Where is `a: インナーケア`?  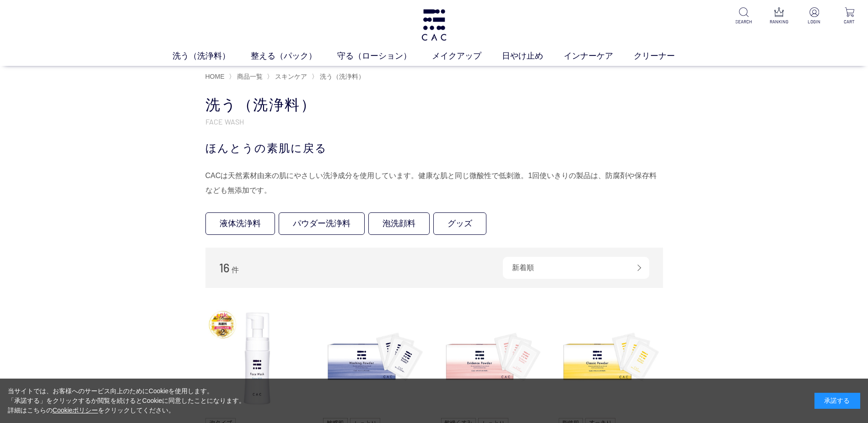 a: インナーケア is located at coordinates (599, 56).